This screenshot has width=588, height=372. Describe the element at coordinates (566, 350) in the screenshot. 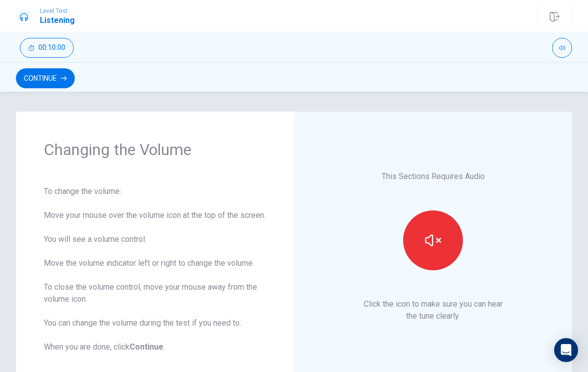

I see `div: Open Intercom Messenger` at that location.